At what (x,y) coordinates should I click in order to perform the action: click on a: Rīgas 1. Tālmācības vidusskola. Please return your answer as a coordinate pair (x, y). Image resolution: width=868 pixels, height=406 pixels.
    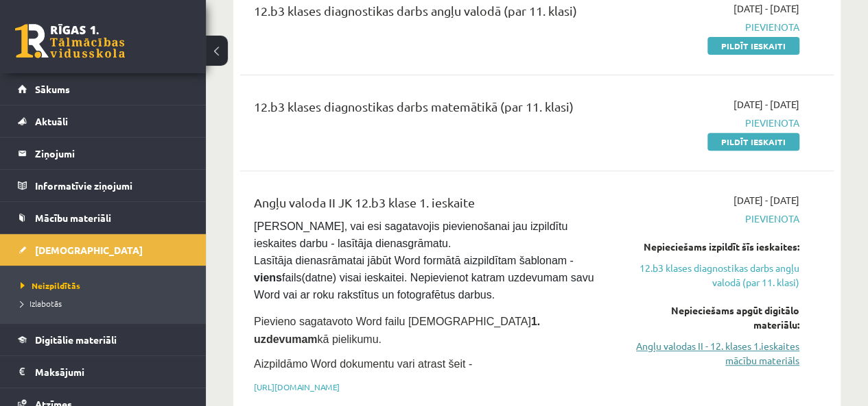
    Looking at the image, I should click on (70, 41).